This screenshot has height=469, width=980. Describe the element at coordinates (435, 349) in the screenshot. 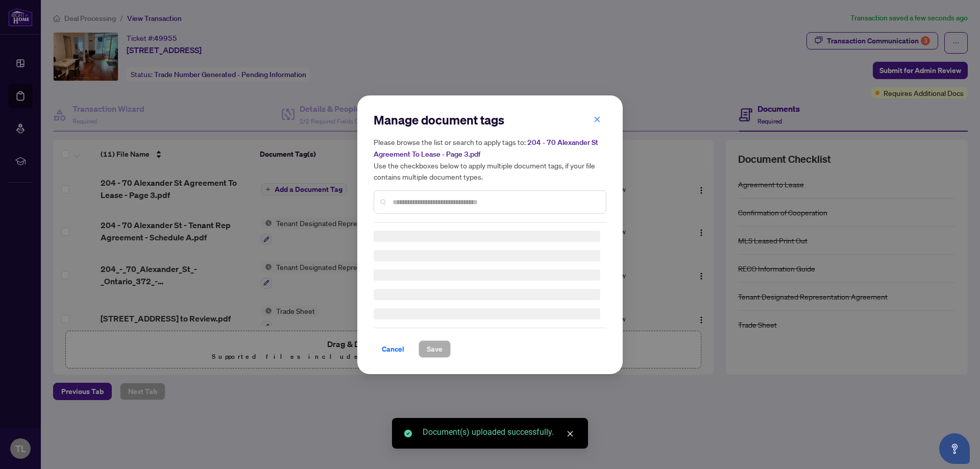

I see `button: Save` at that location.